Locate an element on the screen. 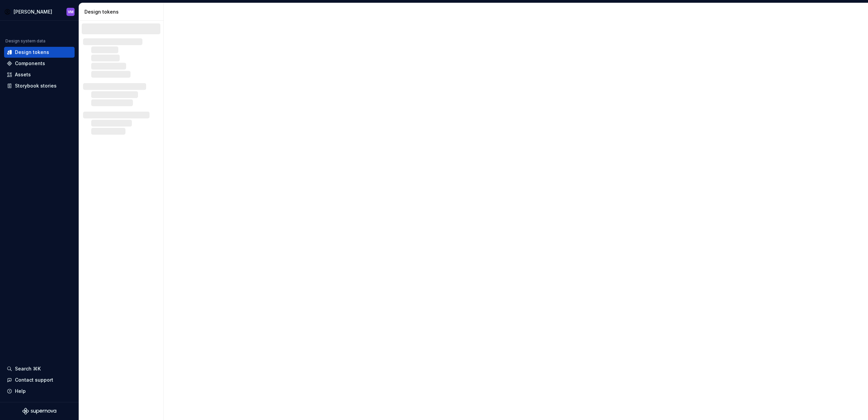 This screenshot has height=420, width=868. div: Design system data is located at coordinates (25, 41).